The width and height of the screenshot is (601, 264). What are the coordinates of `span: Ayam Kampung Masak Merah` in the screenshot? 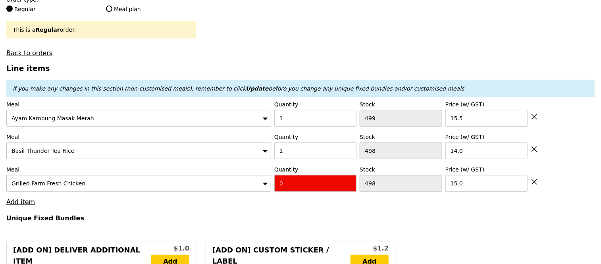 It's located at (53, 118).